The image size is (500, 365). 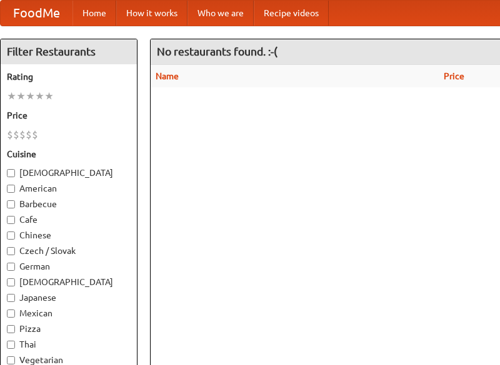 What do you see at coordinates (220, 13) in the screenshot?
I see `a: Who we are` at bounding box center [220, 13].